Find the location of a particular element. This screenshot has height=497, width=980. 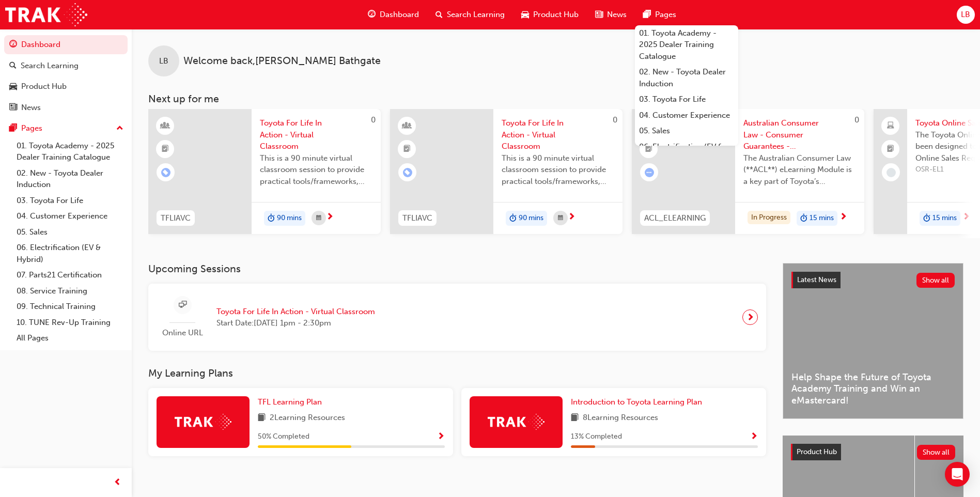

span: Pages is located at coordinates (666, 15).